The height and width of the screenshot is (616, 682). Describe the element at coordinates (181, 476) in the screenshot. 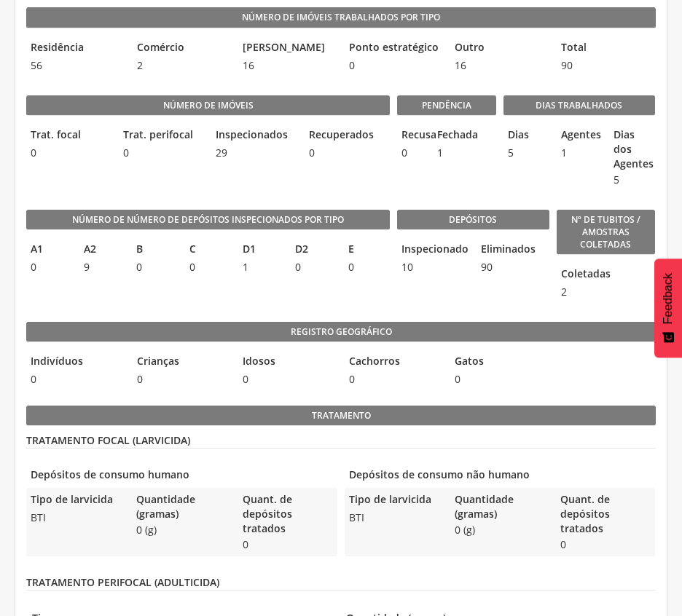

I see `legend: Depósitos de consumo humano` at that location.